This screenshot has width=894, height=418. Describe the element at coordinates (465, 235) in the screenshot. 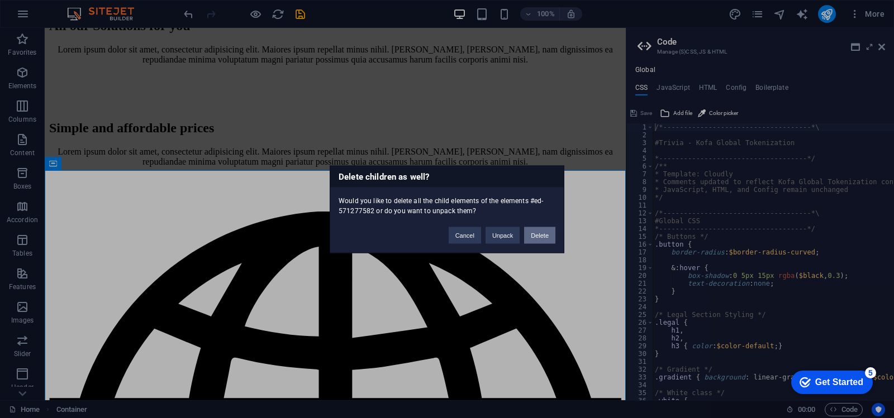

I see `button: Cancel` at that location.